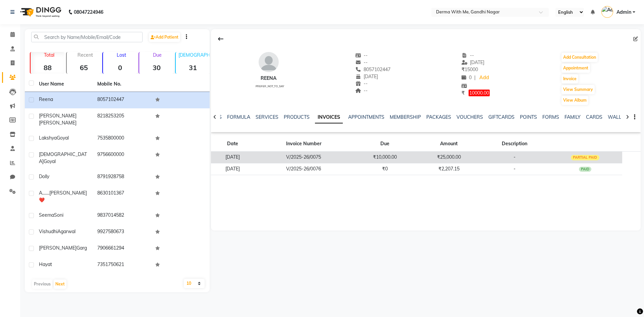 The width and height of the screenshot is (644, 317). What do you see at coordinates (449, 169) in the screenshot?
I see `td: ₹2,207.15` at bounding box center [449, 169].